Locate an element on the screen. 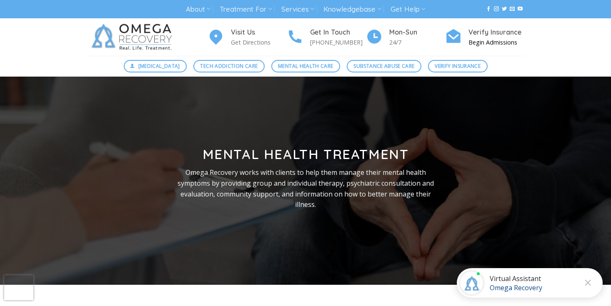 Image resolution: width=611 pixels, height=306 pixels. a: Substance Abuse Care is located at coordinates (384, 66).